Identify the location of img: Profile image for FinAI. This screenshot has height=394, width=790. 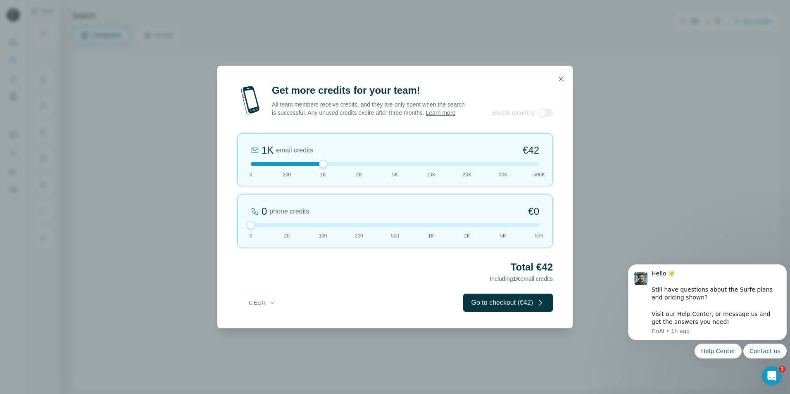
(16, 41).